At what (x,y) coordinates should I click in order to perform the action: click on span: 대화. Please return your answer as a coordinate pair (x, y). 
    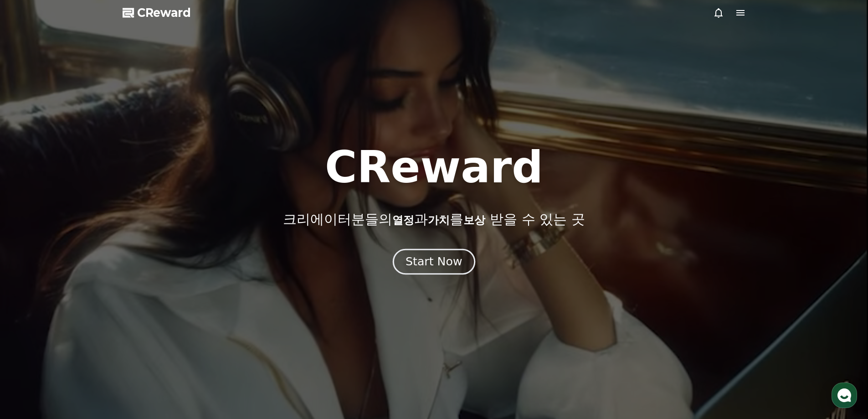
    Looking at the image, I should click on (89, 307).